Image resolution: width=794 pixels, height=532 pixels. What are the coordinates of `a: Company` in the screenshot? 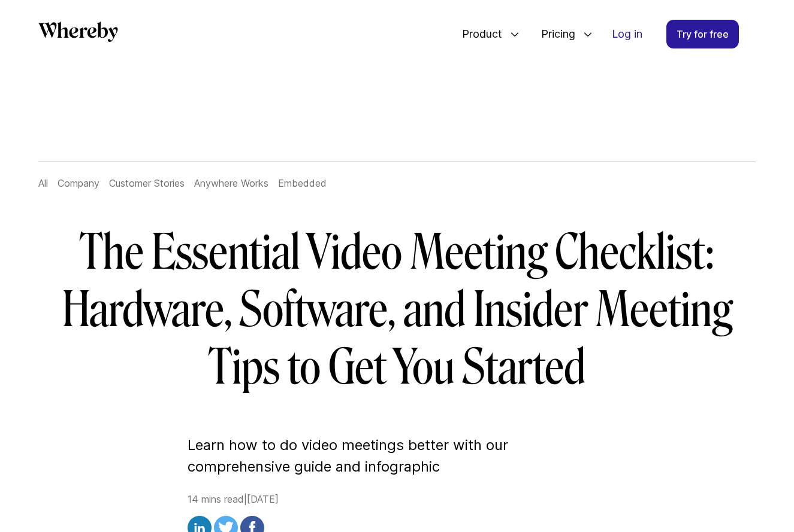 It's located at (78, 183).